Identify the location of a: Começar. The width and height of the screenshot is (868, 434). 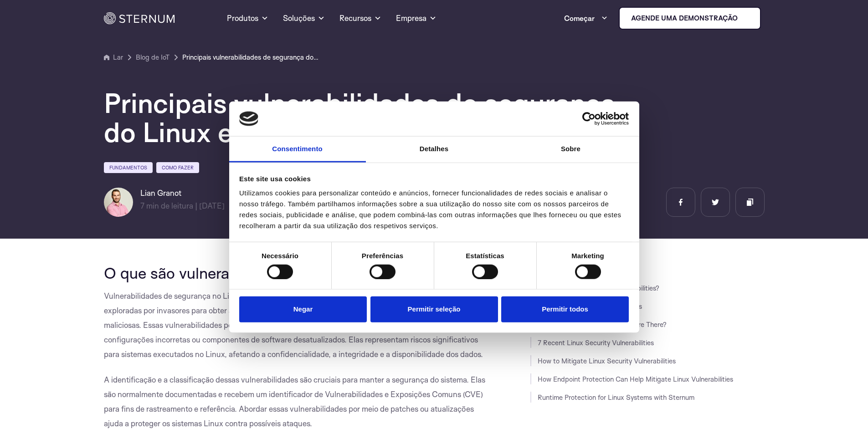
(586, 18).